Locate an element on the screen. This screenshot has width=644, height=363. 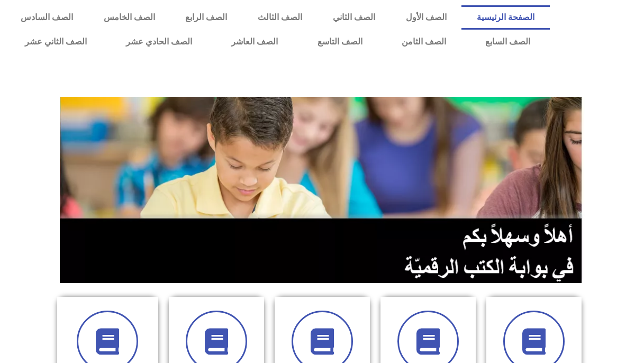
a: الصف السابع is located at coordinates (508, 42).